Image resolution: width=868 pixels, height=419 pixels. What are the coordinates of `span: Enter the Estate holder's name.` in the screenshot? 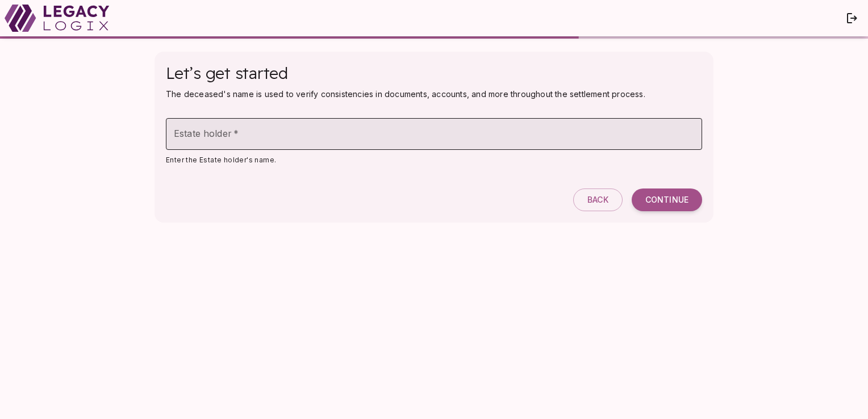 It's located at (221, 159).